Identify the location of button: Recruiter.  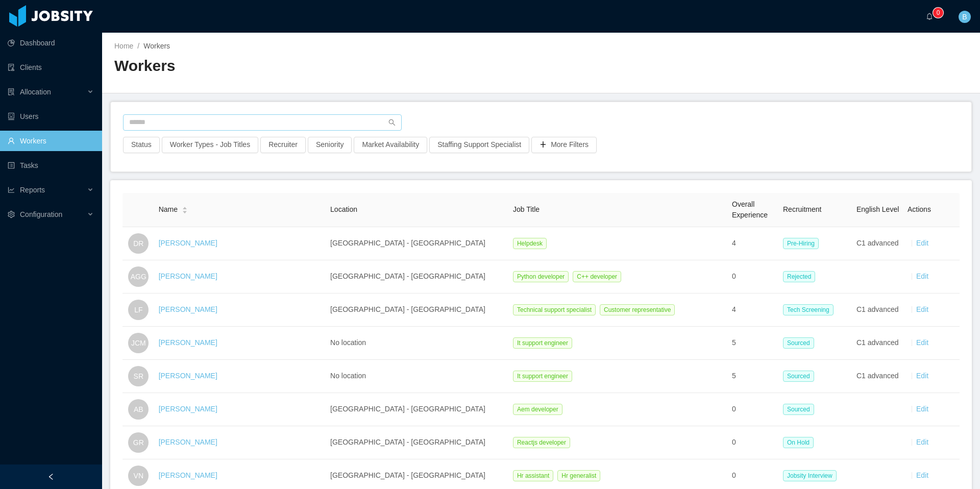
(283, 145).